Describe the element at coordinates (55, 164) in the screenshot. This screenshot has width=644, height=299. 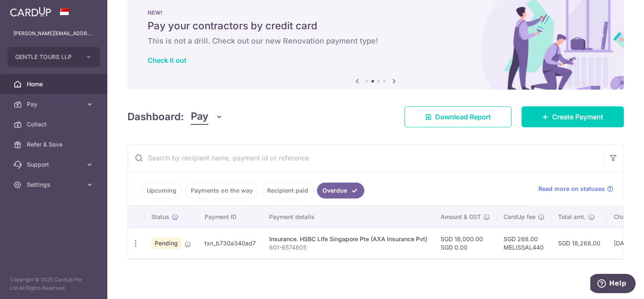
I see `span: Support` at that location.